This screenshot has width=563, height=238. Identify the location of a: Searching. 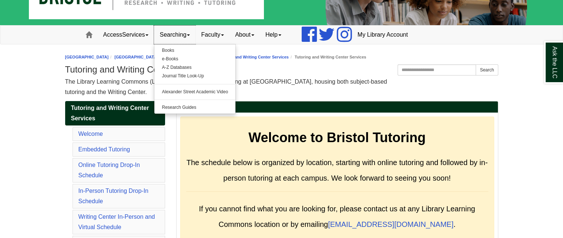
(175, 35).